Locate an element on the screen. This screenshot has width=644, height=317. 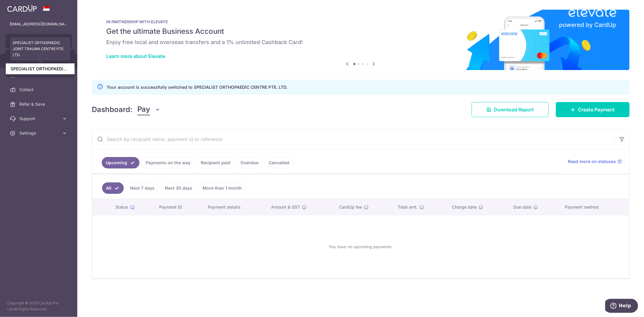
a: Overdue is located at coordinates (249, 163).